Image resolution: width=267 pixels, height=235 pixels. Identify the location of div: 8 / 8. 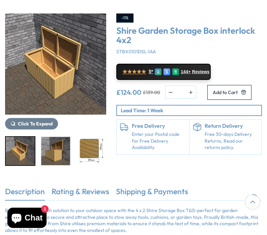
(91, 151).